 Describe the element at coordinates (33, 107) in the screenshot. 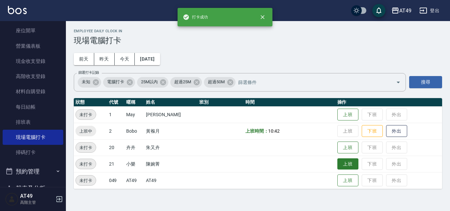

I see `a: 每日結帳` at that location.